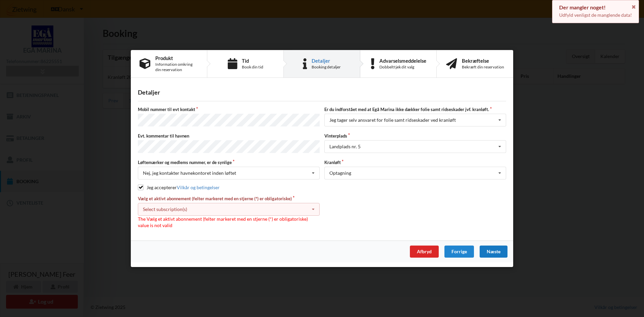 The image size is (644, 317). What do you see at coordinates (403, 67) in the screenshot?
I see `div: Dobbelttjek dit valg` at bounding box center [403, 67].